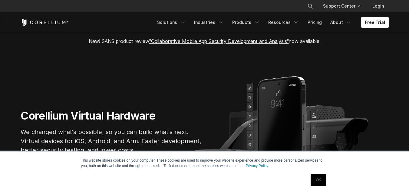 The width and height of the screenshot is (409, 194). I want to click on p: This website stores cookies on your computer. These cookies are used to improve your website expe..., so click(205, 163).